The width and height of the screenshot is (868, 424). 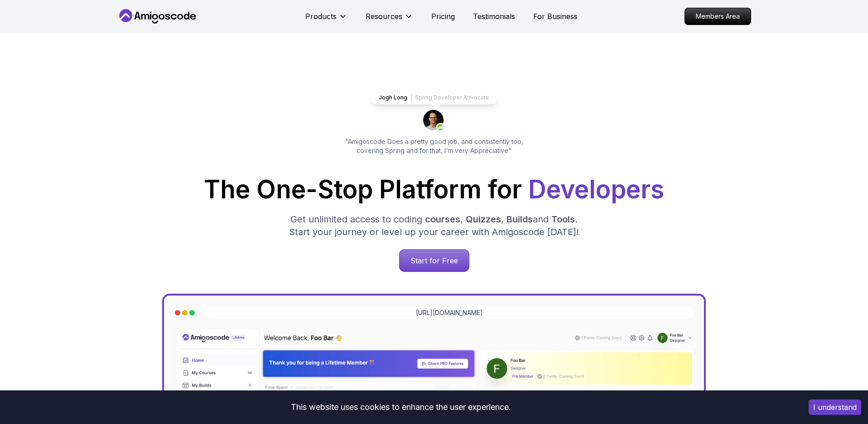 I want to click on p: Get unlimited access to coding , , and . Start your journey or level up your career with Amigosco..., so click(x=434, y=226).